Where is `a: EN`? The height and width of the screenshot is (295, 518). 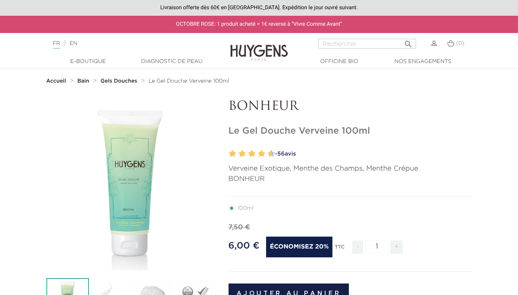
a: EN is located at coordinates (73, 43).